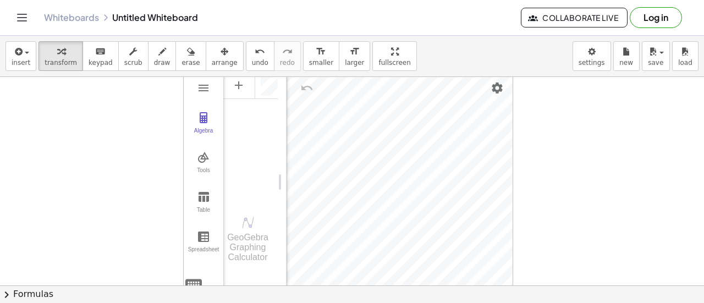 This screenshot has height=303, width=704. I want to click on img: Main Menu, so click(203, 88).